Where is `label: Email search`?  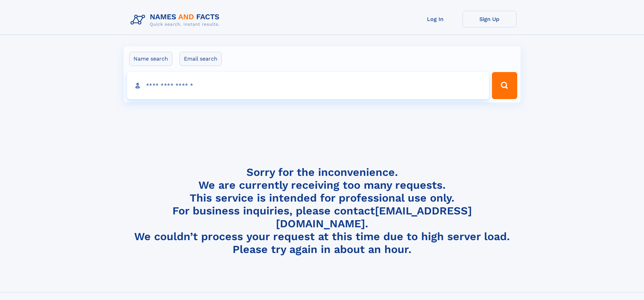
label: Email search is located at coordinates (201, 59).